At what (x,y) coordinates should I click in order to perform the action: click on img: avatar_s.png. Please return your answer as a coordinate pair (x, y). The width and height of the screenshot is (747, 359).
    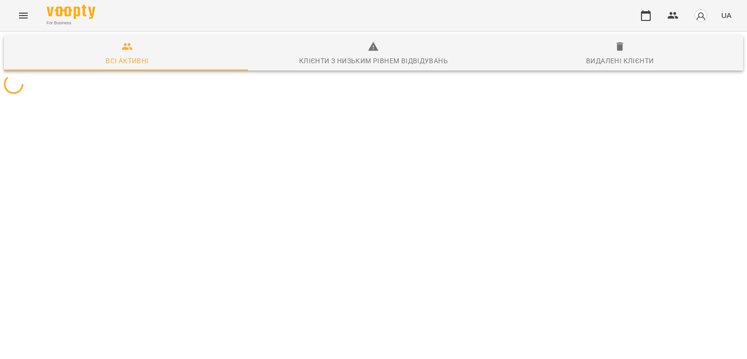
    Looking at the image, I should click on (700, 16).